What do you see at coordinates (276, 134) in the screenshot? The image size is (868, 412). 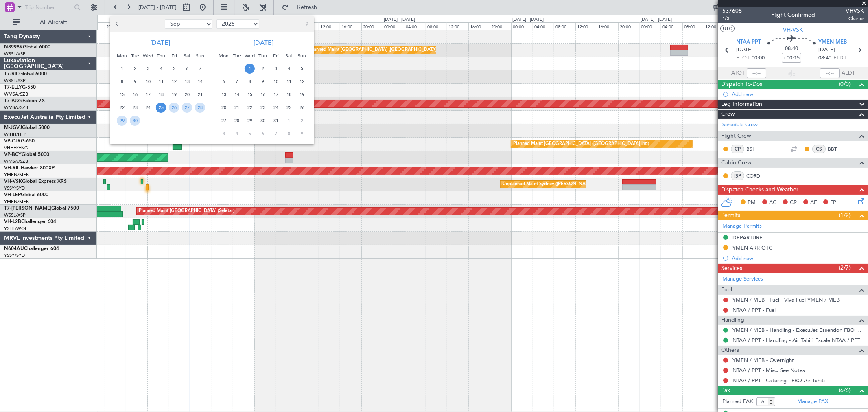 I see `div: 7-11-2025` at bounding box center [276, 134].